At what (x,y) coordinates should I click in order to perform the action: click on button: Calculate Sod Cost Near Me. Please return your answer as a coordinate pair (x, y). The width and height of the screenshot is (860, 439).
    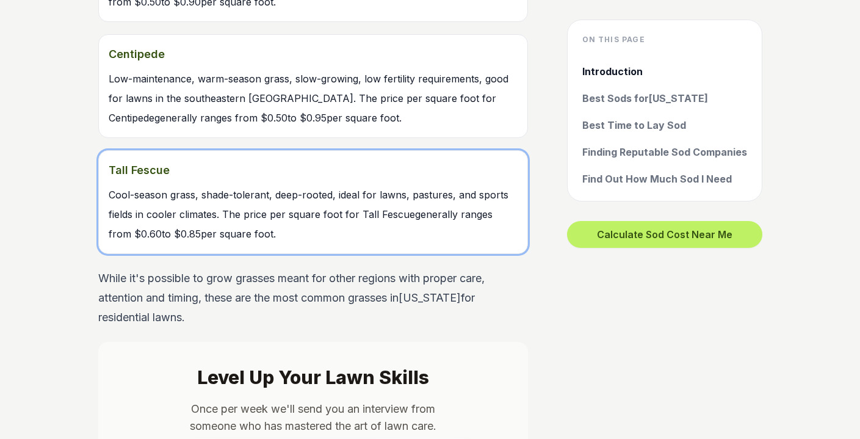
    Looking at the image, I should click on (665, 235).